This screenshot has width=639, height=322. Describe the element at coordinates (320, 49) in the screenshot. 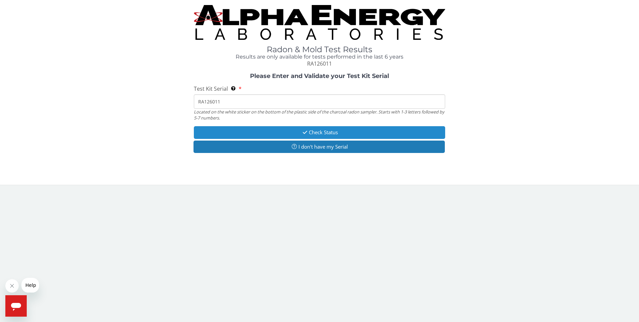

I see `h1: Radon & Mold Test Results` at that location.